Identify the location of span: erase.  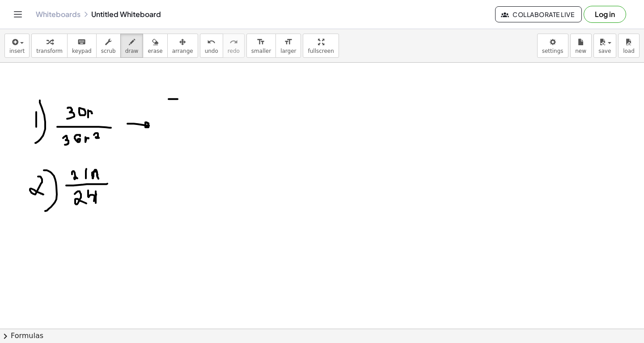
(155, 51).